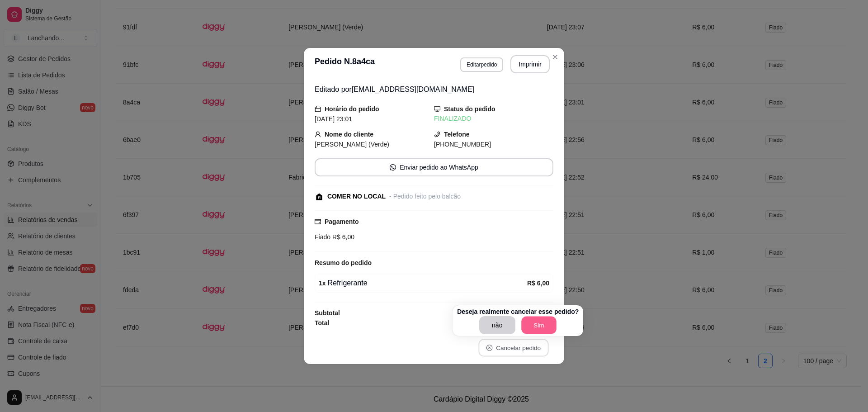  I want to click on div: - Pedido feito pelo balcão, so click(425, 196).